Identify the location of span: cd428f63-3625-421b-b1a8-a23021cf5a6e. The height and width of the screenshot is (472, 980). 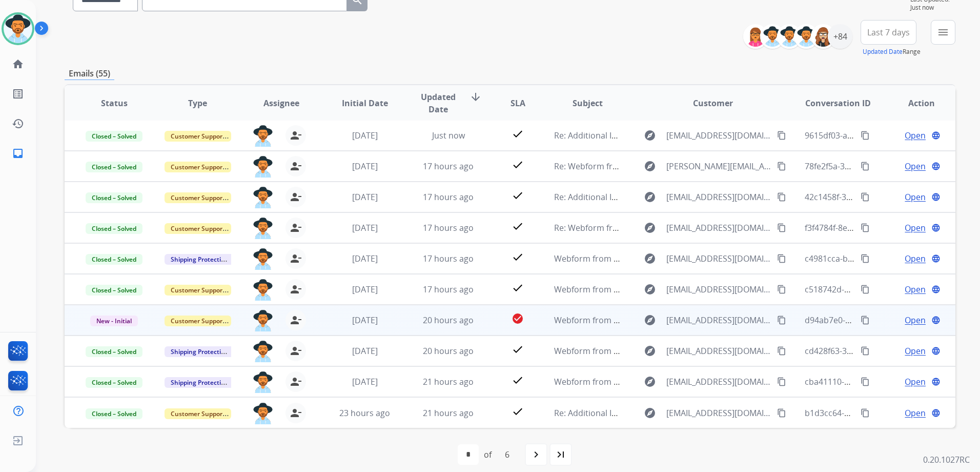
(881, 351).